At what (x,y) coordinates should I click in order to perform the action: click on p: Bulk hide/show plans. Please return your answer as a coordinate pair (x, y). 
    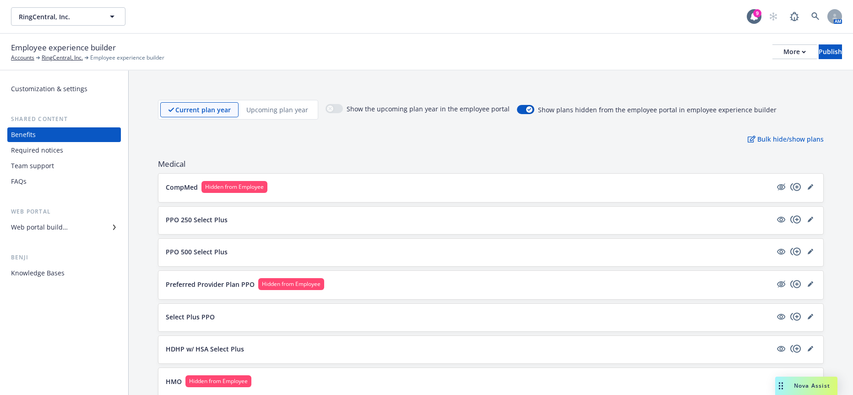
    Looking at the image, I should click on (786, 139).